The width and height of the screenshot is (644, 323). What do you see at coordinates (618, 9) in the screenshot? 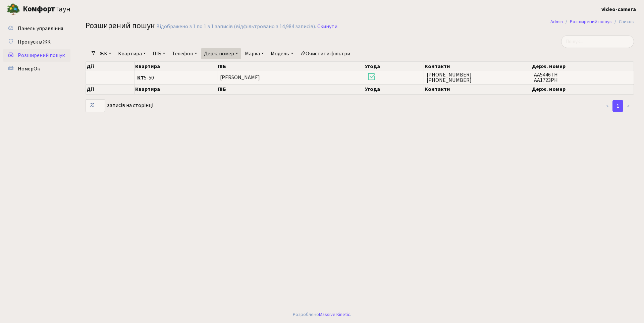
I see `b: video-camera` at bounding box center [618, 9].